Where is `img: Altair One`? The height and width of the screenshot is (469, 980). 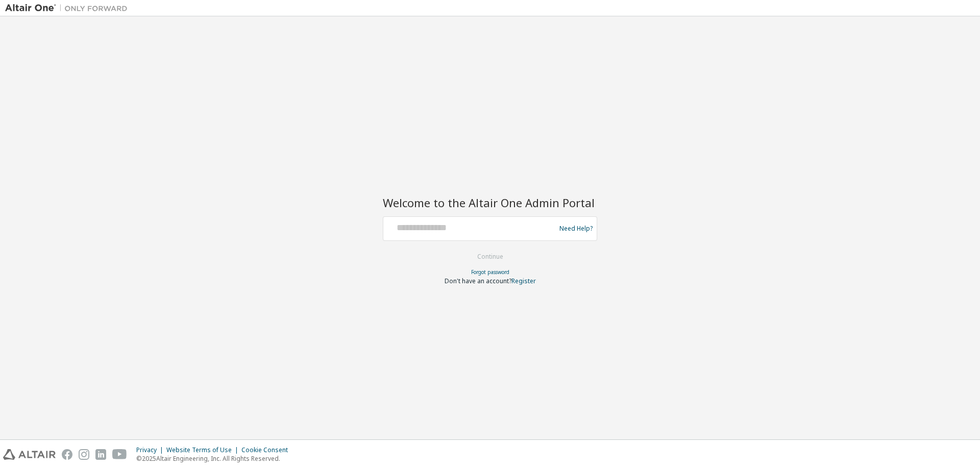
img: Altair One is located at coordinates (69, 8).